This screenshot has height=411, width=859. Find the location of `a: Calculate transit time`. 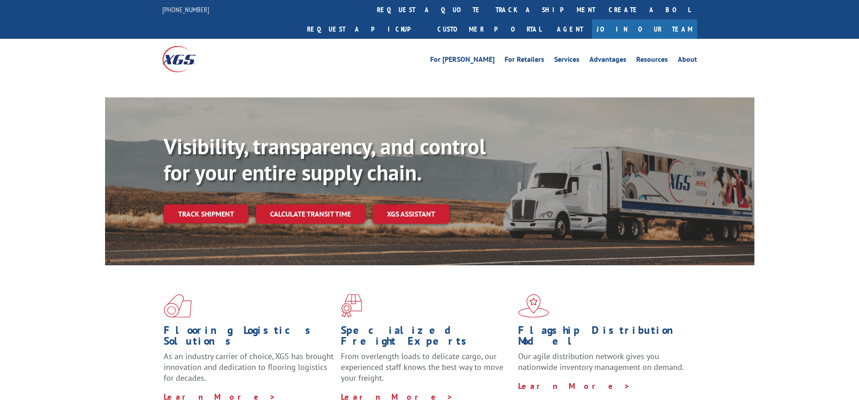

a: Calculate transit time is located at coordinates (310, 214).